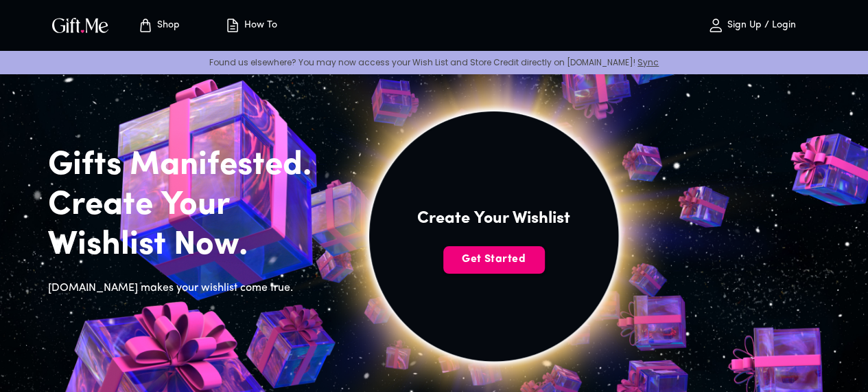 The height and width of the screenshot is (392, 868). I want to click on button: GiftMe Logo, so click(80, 26).